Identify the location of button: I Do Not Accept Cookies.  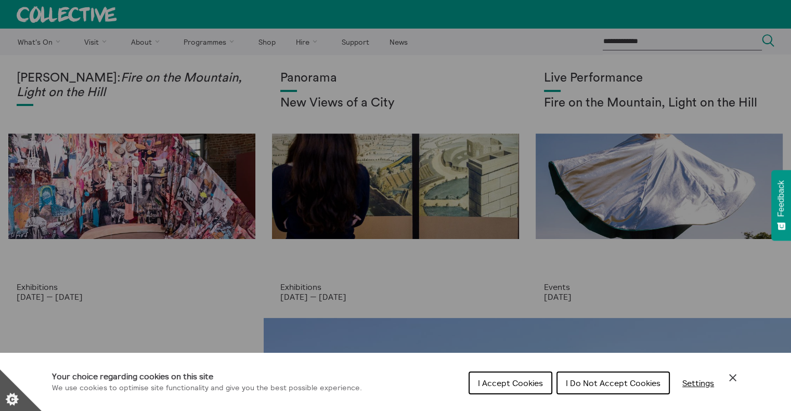
(613, 383).